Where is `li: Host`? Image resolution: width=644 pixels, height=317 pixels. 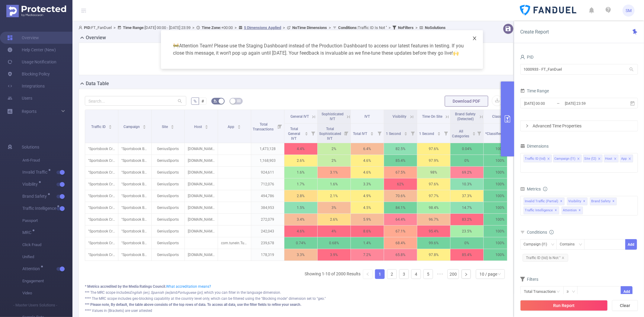
li: Host is located at coordinates (611, 158).